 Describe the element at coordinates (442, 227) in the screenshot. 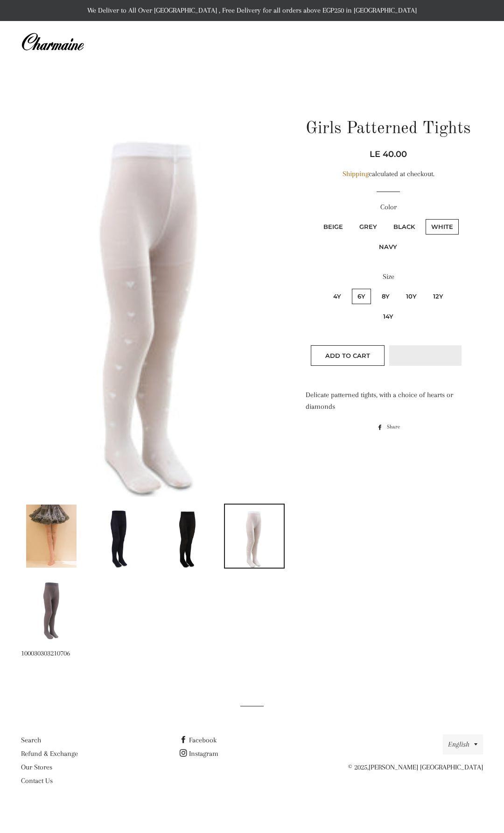

I see `label: White` at that location.